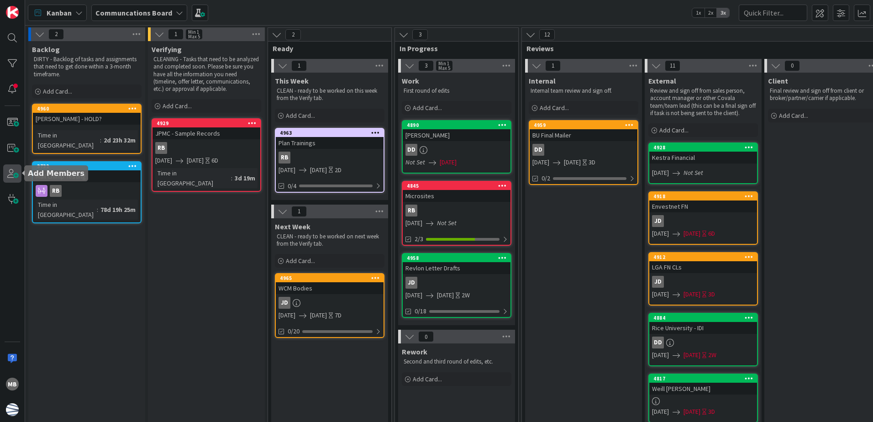 The height and width of the screenshot is (422, 873). I want to click on div: 4845Microsites, so click(457, 192).